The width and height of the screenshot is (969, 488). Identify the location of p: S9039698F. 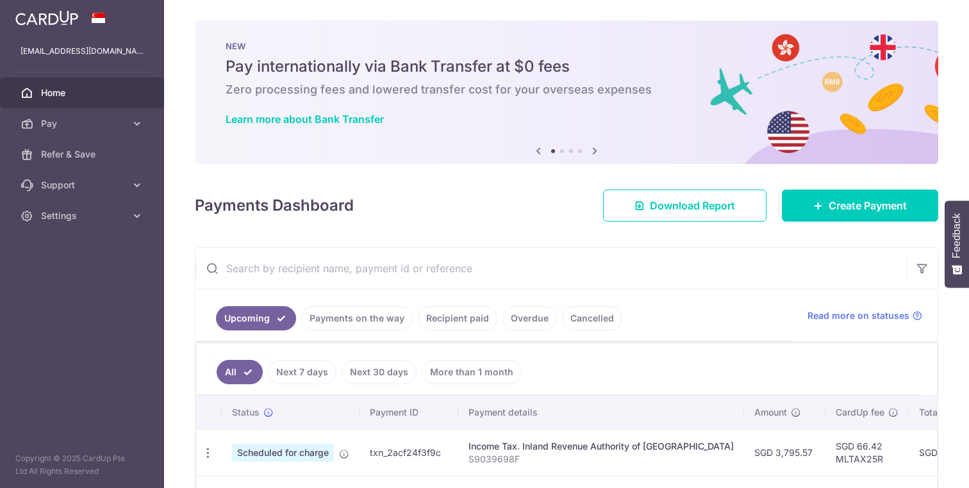
(601, 459).